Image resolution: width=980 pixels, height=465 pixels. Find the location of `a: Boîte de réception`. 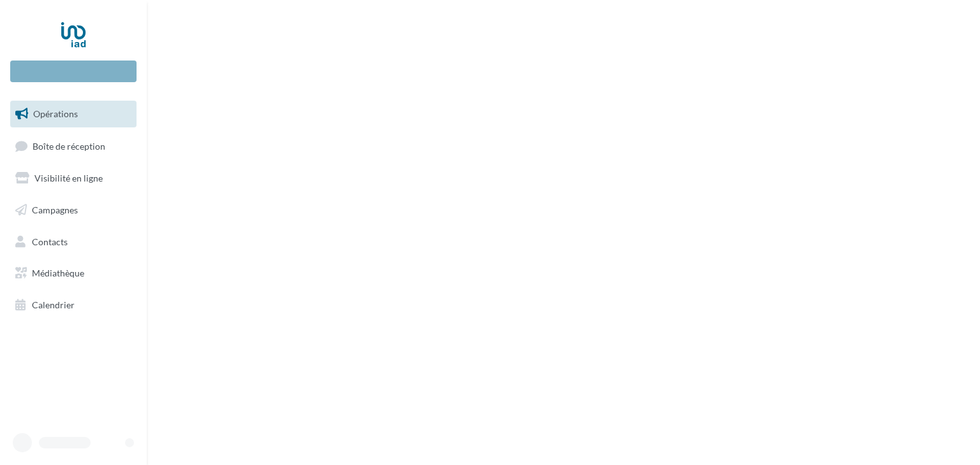

a: Boîte de réception is located at coordinates (74, 146).